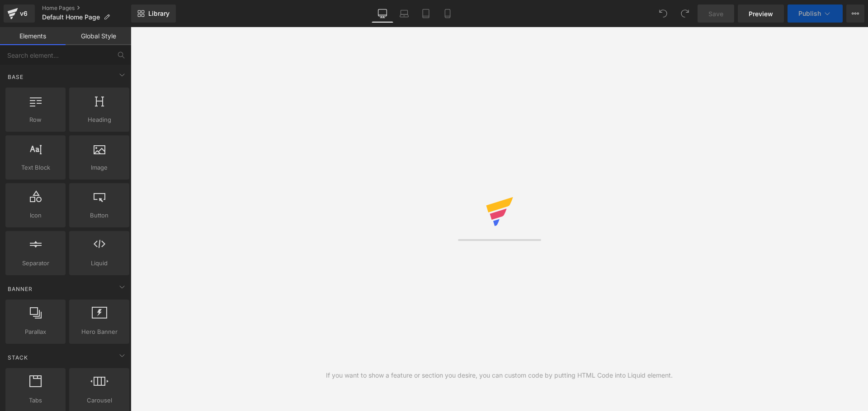  Describe the element at coordinates (35, 332) in the screenshot. I see `span: Parallax` at that location.